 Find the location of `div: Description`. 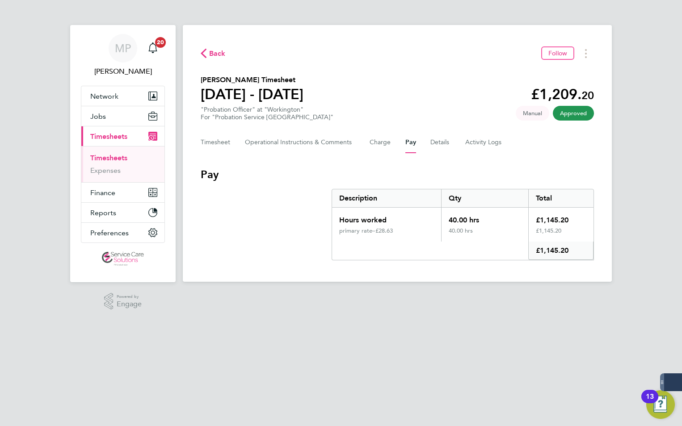

div: Description is located at coordinates (387, 198).